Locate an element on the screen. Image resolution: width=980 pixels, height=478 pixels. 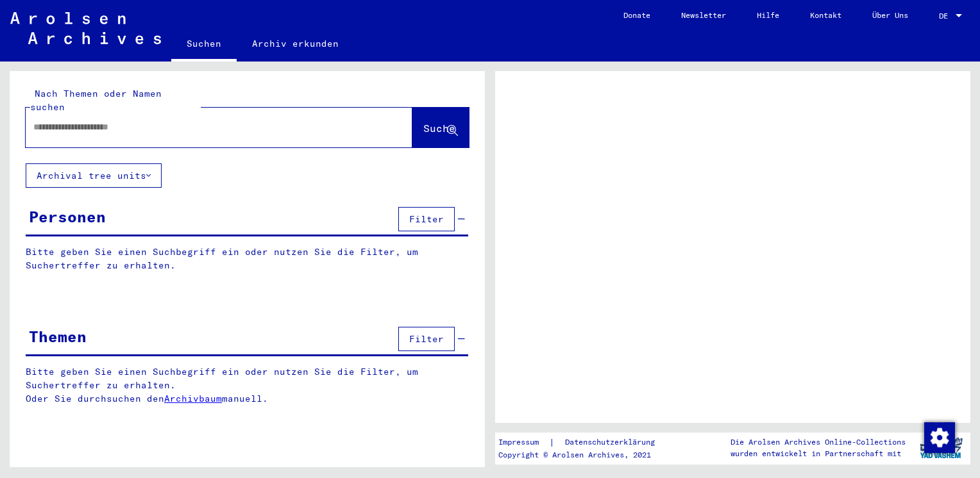
p: Bitte geben Sie einen Suchbegriff ein oder nutzen Sie die Filter, um Suchertreffer zu erhalten. O... is located at coordinates (247, 385).